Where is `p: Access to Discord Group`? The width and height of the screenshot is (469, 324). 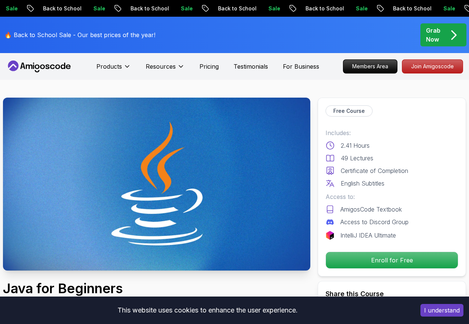
p: Access to Discord Group is located at coordinates (375, 222).